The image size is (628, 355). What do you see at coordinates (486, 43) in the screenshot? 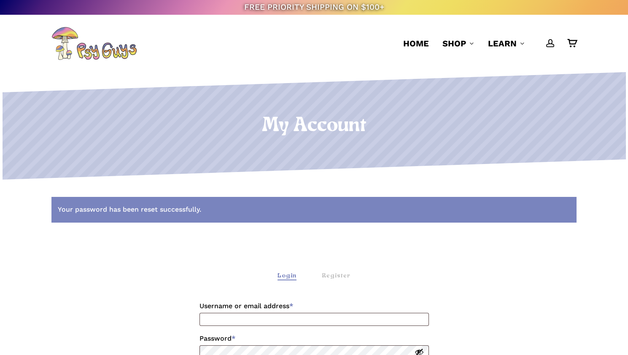
I see `nav: Main Menu` at bounding box center [486, 43].